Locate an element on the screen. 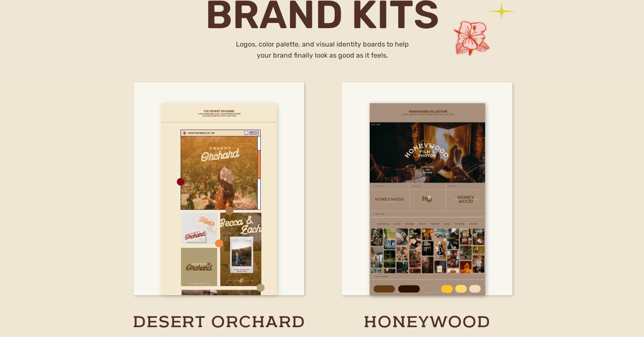 This screenshot has height=337, width=644. h3: desert orchard is located at coordinates (219, 323).